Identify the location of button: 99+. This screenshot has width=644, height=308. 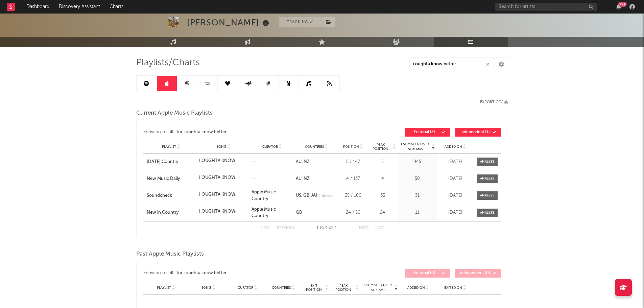
(619, 7).